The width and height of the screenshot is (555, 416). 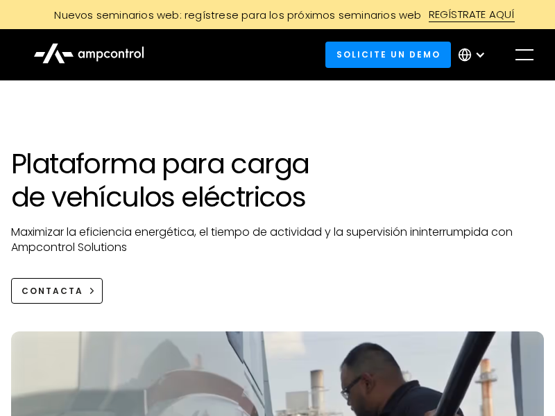 I want to click on a: CONTACTA, so click(x=57, y=291).